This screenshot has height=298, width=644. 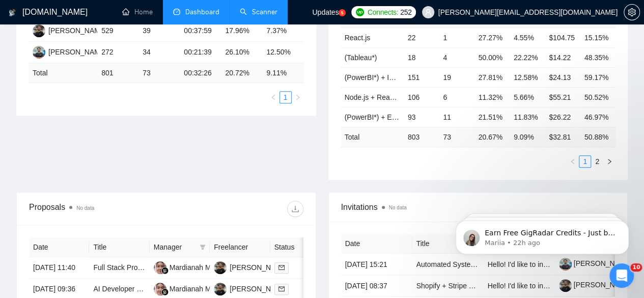 What do you see at coordinates (448, 286) in the screenshot?
I see `td: Shopify + Stripe Expert Needed to Enable Afterpay & Klarna in Native Checkout` at bounding box center [448, 286].